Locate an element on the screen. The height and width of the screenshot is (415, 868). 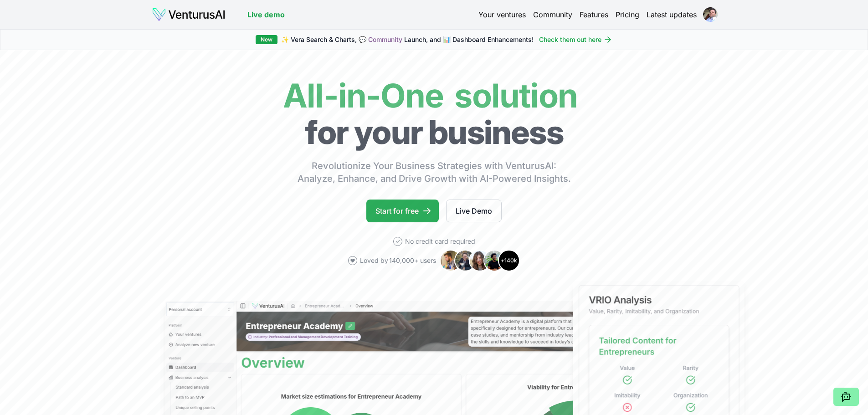
a: Features is located at coordinates (594, 15).